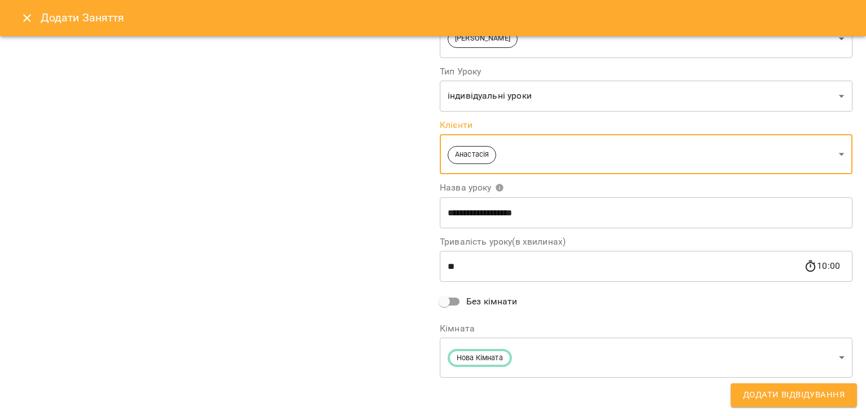 The height and width of the screenshot is (416, 866). Describe the element at coordinates (646, 125) in the screenshot. I see `label: Клієнти` at that location.